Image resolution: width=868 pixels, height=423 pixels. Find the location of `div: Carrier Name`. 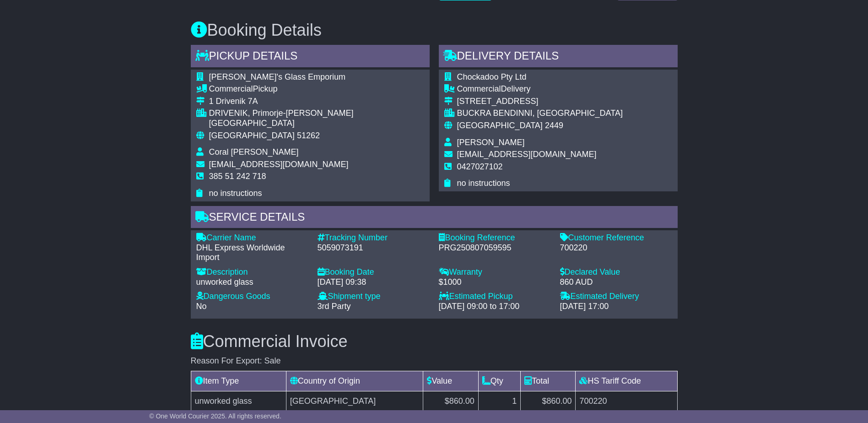

div: Carrier Name is located at coordinates (252, 238).